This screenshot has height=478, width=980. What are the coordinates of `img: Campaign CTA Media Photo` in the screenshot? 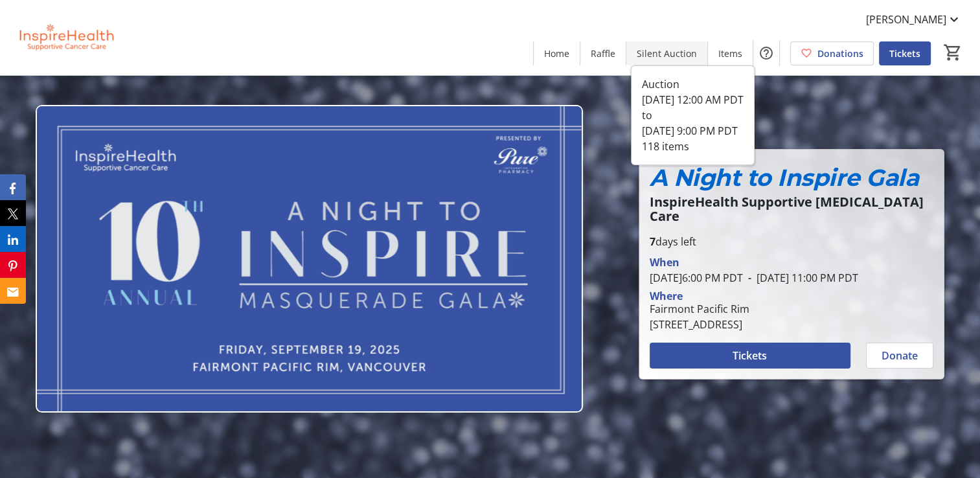 It's located at (309, 259).